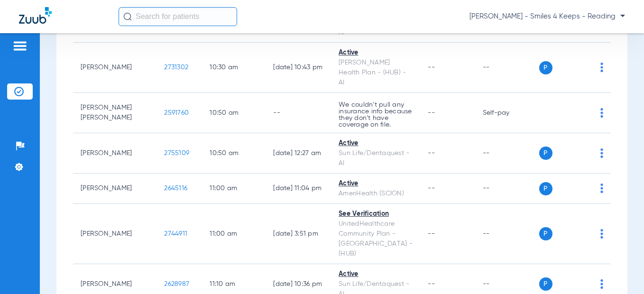 Image resolution: width=644 pixels, height=294 pixels. What do you see at coordinates (127, 17) in the screenshot?
I see `img: Search Icon` at bounding box center [127, 17].